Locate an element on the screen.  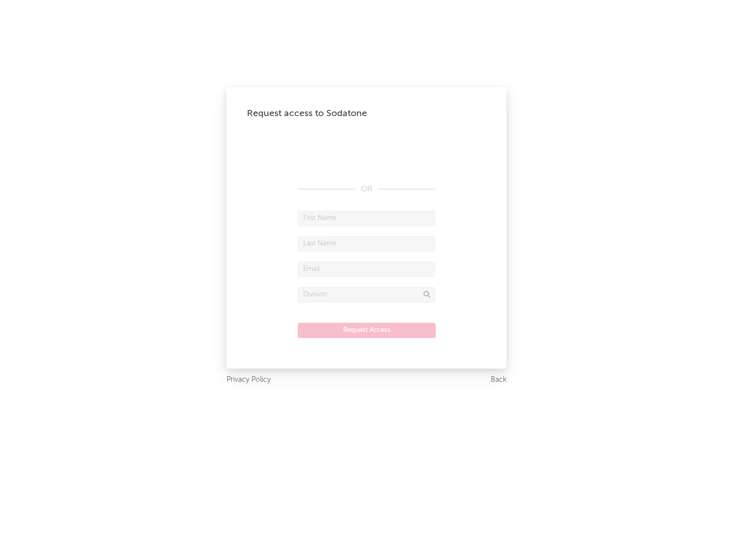
input: Last Name is located at coordinates (366, 243).